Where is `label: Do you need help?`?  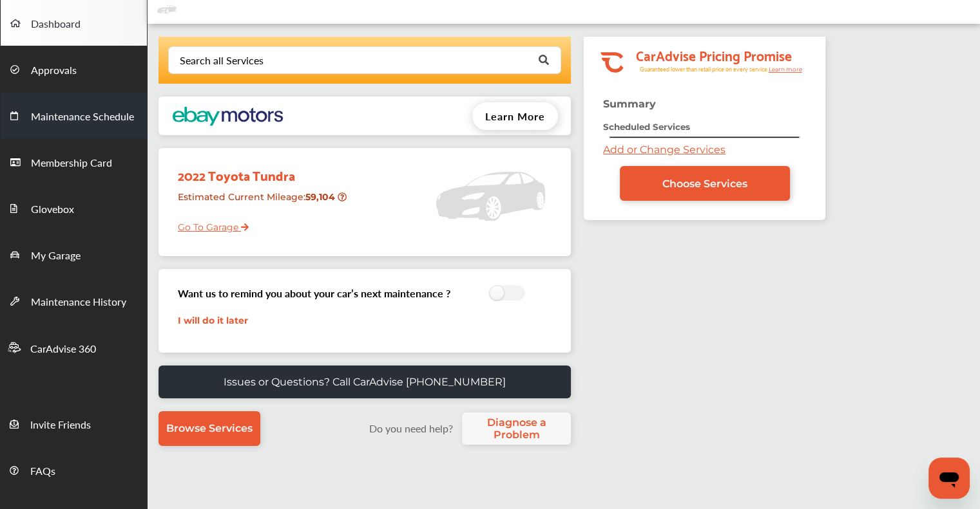 label: Do you need help? is located at coordinates (411, 428).